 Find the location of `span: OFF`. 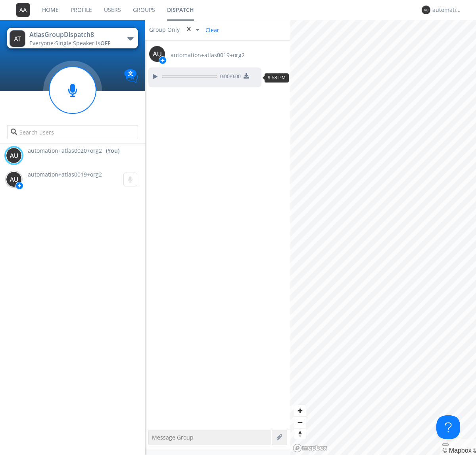

span: OFF is located at coordinates (105, 43).